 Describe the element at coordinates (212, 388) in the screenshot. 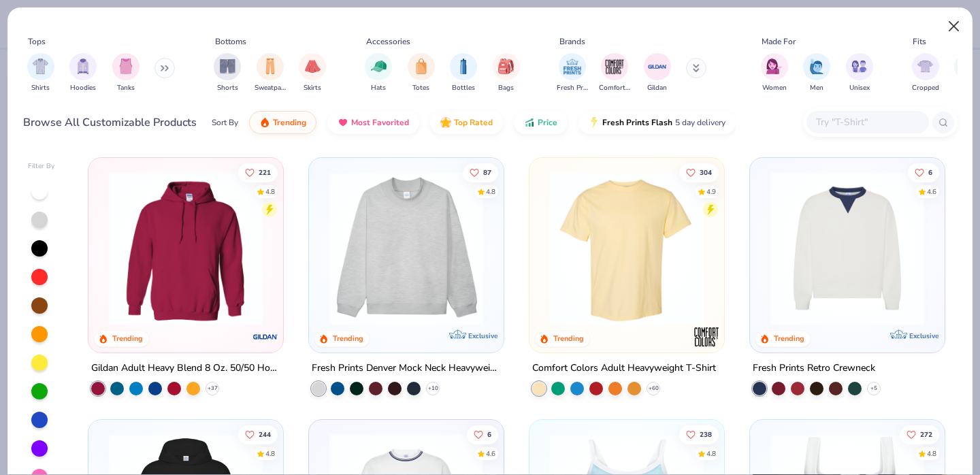

I see `span: + 37` at that location.